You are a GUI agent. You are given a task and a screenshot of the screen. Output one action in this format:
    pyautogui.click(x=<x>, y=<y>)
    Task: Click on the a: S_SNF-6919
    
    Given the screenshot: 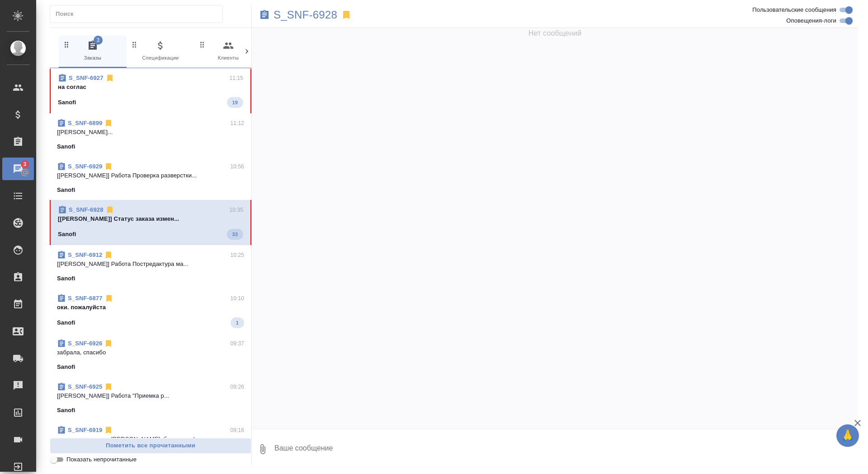 What is the action you would take?
    pyautogui.click(x=85, y=430)
    